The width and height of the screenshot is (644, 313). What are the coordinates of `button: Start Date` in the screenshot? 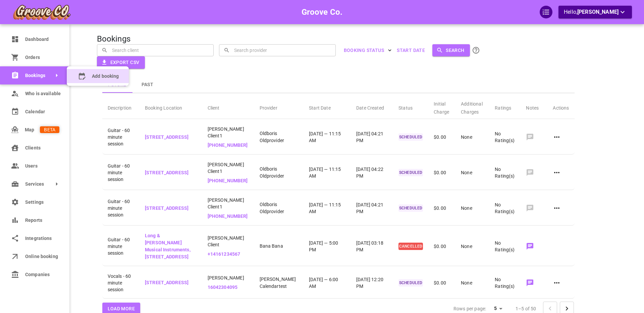 It's located at (411, 50).